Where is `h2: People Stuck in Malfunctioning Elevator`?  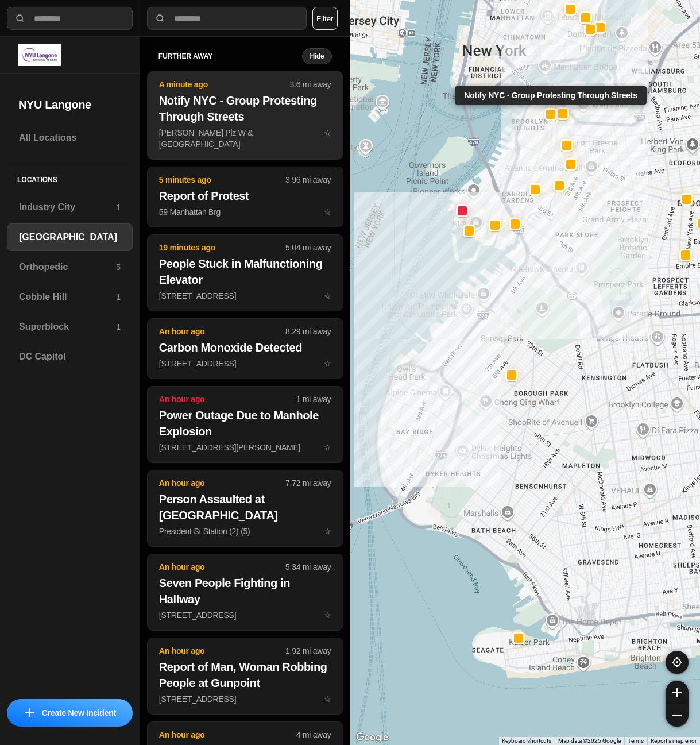
h2: People Stuck in Malfunctioning Elevator is located at coordinates (245, 272).